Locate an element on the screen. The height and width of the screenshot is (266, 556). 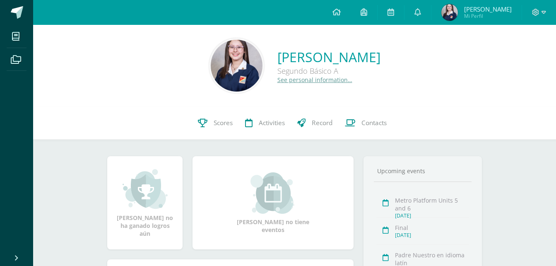
img: achievement_small.png is located at coordinates (145, 189).